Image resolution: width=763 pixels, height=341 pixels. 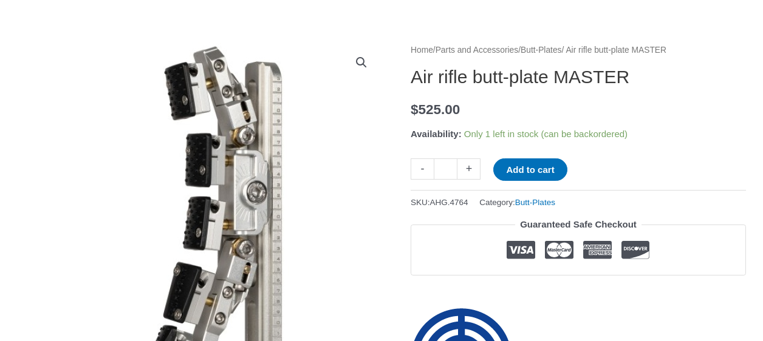 What do you see at coordinates (517, 202) in the screenshot?
I see `span: Category:` at bounding box center [517, 202].